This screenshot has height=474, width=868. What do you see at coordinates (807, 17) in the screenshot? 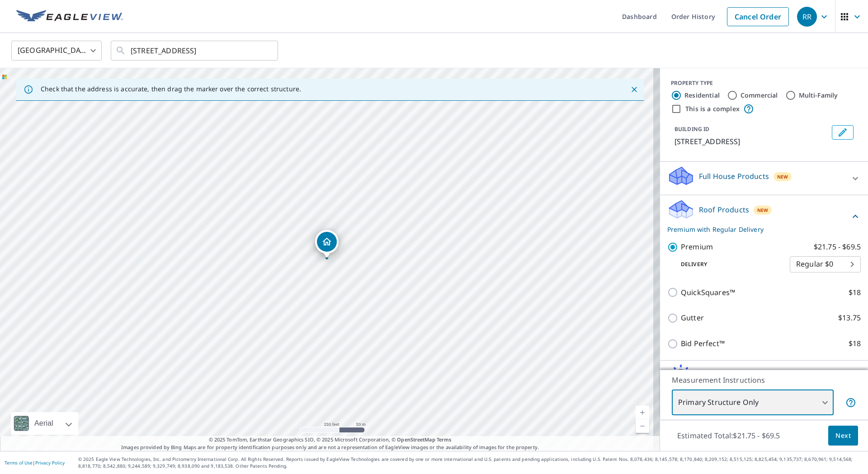
I see `div: RR` at bounding box center [807, 17].